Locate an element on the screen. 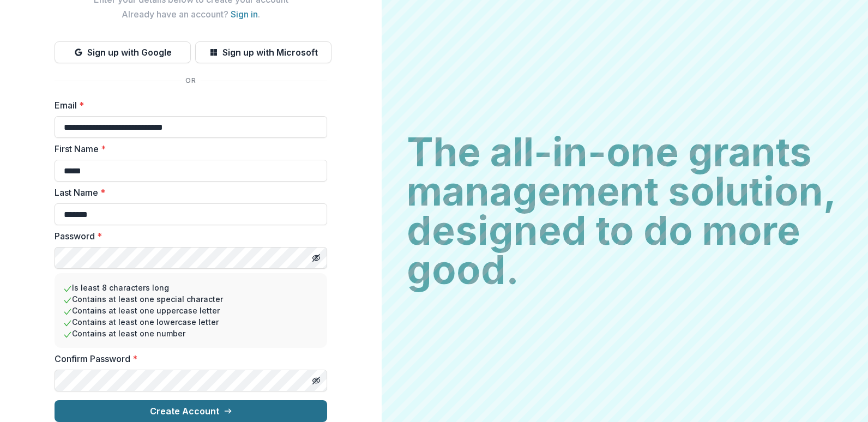 The image size is (868, 422). button: Create Account is located at coordinates (191, 411).